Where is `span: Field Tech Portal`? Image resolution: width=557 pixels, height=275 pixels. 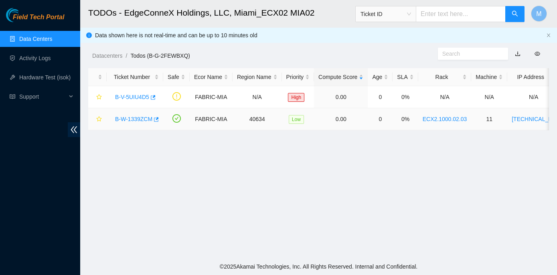 span: Field Tech Portal is located at coordinates (39, 17).